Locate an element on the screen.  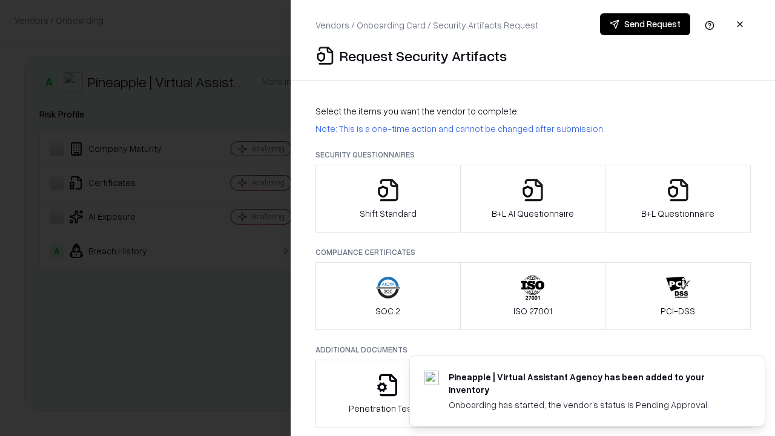
button: Send Request is located at coordinates (645, 24).